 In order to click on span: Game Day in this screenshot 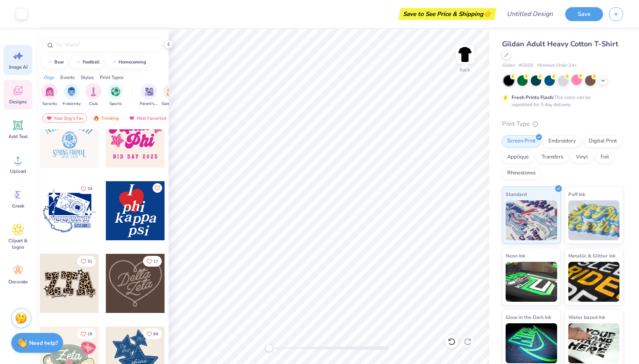, I will do `click(171, 104)`.